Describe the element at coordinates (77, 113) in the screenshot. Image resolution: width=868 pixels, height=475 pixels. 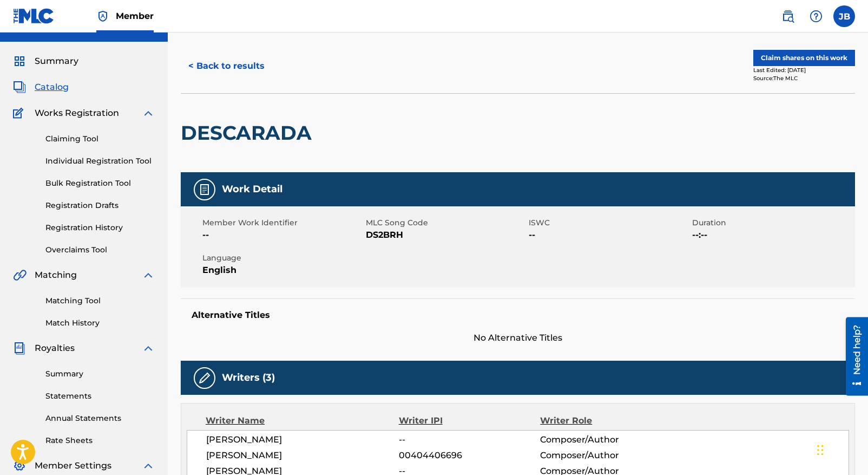
I see `span: Works Registration` at that location.